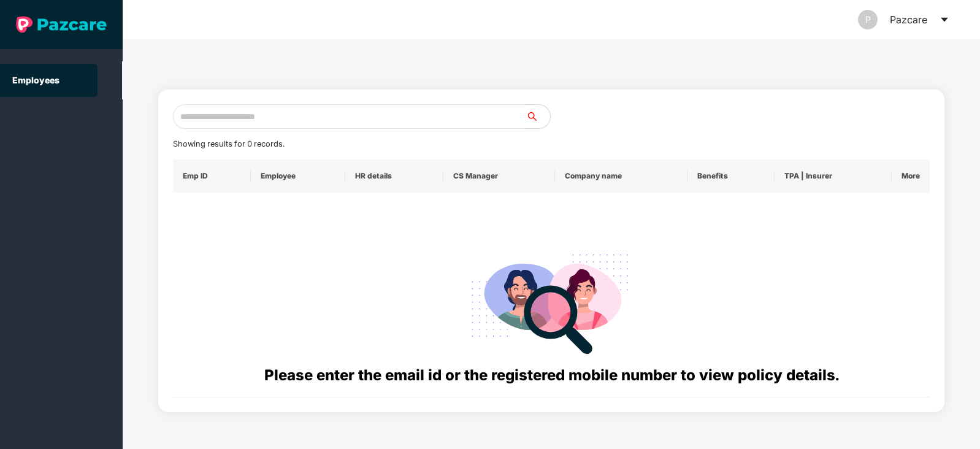 This screenshot has height=449, width=980. What do you see at coordinates (537, 116) in the screenshot?
I see `span: search` at bounding box center [537, 116].